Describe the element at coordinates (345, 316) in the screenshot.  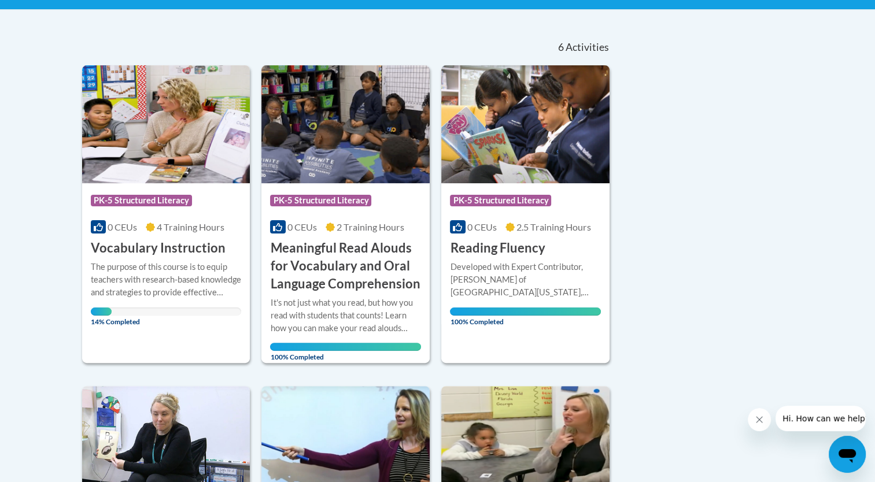
I see `div: It's not just what you read, but how you read with students that counts! Learn how you can make y...` at that location.